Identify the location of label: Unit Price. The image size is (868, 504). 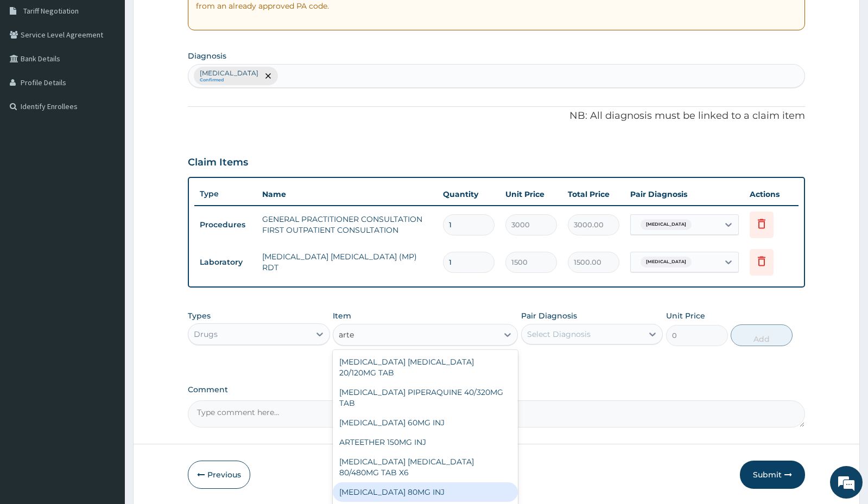
(686, 316).